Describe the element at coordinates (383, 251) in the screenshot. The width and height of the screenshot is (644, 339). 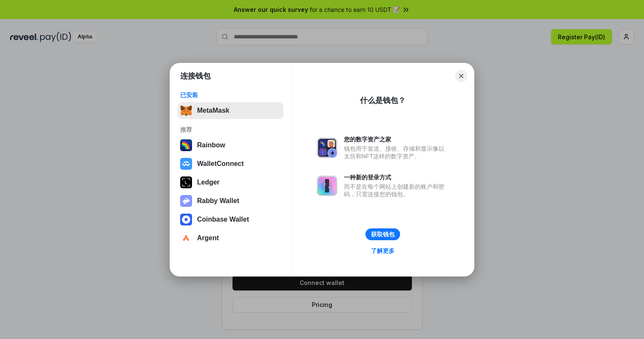
I see `div: 了解更多` at that location.